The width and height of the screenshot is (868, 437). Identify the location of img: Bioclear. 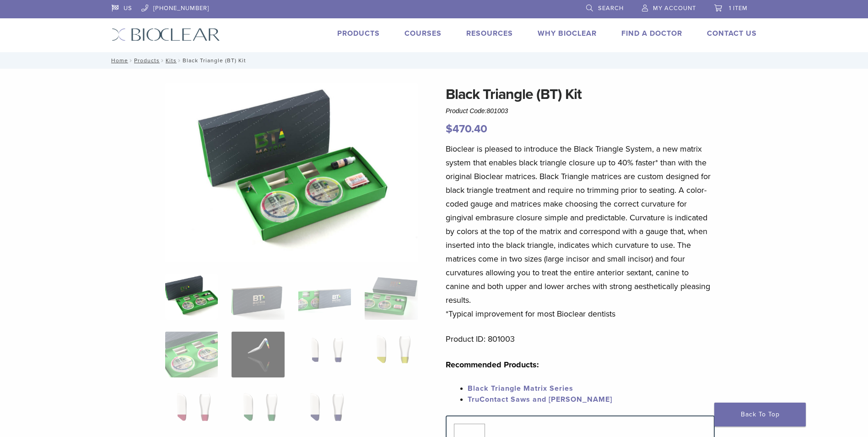
(166, 35).